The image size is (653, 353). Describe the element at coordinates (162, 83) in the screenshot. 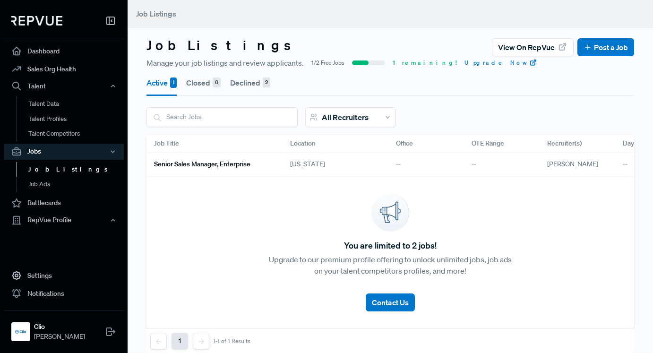

I see `button: Active 1` at that location.